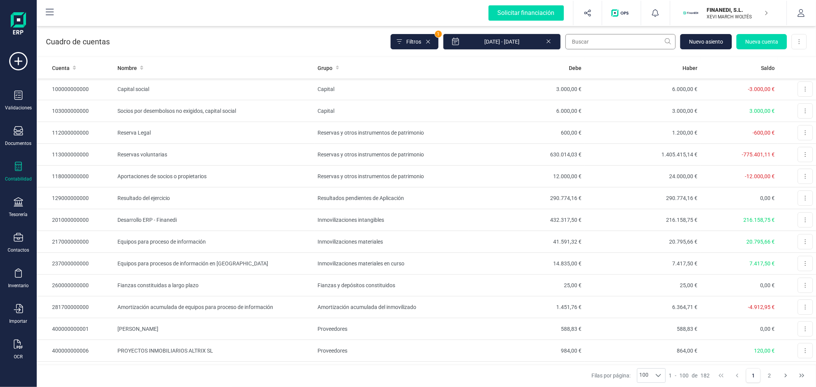 The image size is (816, 387). Describe the element at coordinates (767, 68) in the screenshot. I see `span: Saldo` at that location.